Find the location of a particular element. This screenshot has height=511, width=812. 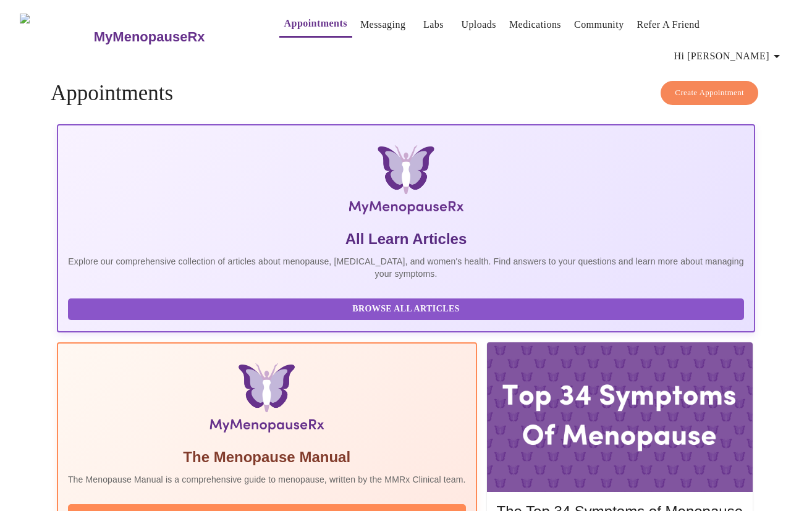

h5: All Learn Articles is located at coordinates (406, 239).